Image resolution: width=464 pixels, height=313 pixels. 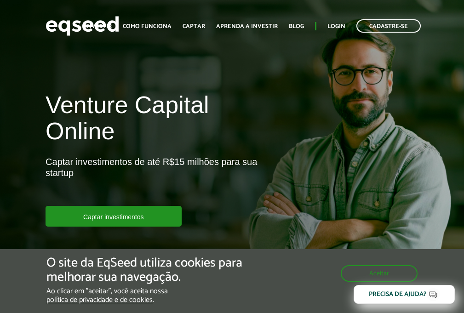 What do you see at coordinates (158, 271) in the screenshot?
I see `h5: O site da EqSeed utiliza cookies para melhorar sua navegação.` at bounding box center [158, 271].